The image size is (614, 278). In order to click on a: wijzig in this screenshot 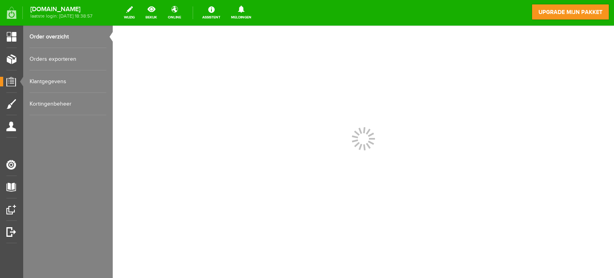, I will do `click(129, 13)`.